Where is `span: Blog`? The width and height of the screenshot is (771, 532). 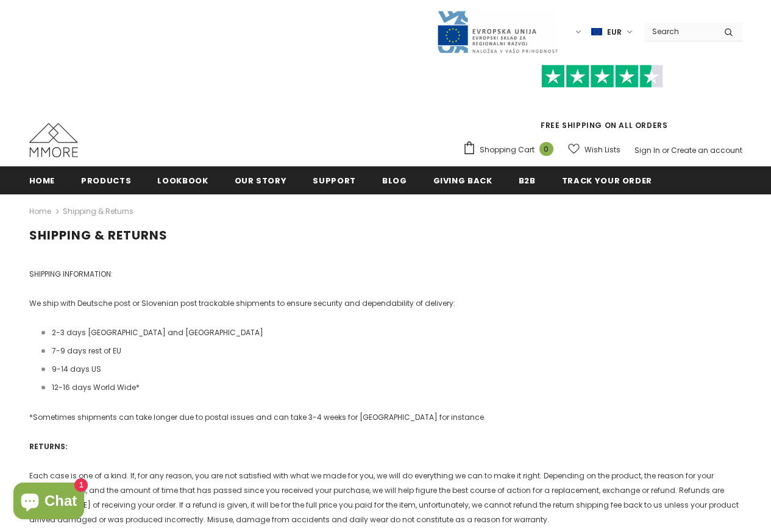 span: Blog is located at coordinates (394, 180).